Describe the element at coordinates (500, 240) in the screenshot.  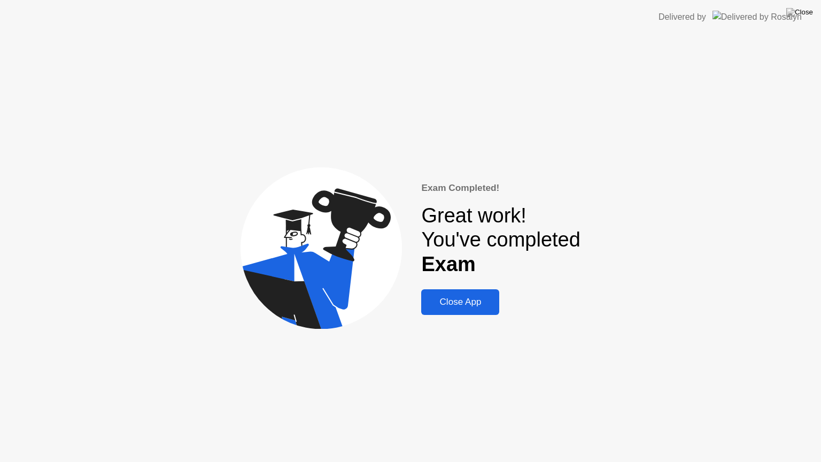
I see `div: Great work! You've completed` at that location.